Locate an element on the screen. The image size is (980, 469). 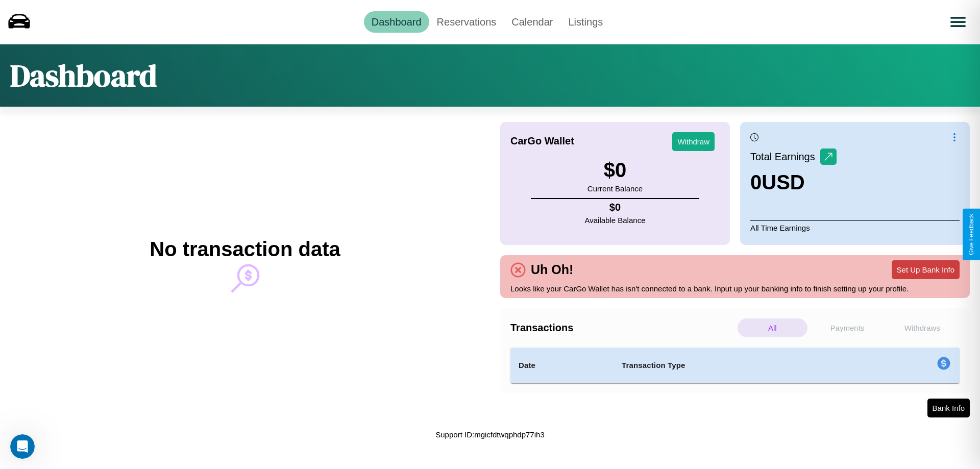
h4: Transactions is located at coordinates (623, 328).